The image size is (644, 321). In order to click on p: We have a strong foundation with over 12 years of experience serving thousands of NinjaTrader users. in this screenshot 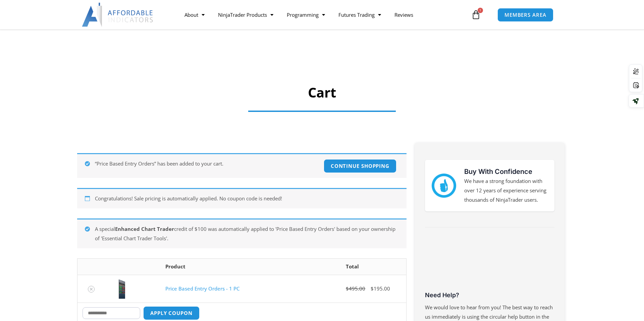, I will do `click(506, 191)`.